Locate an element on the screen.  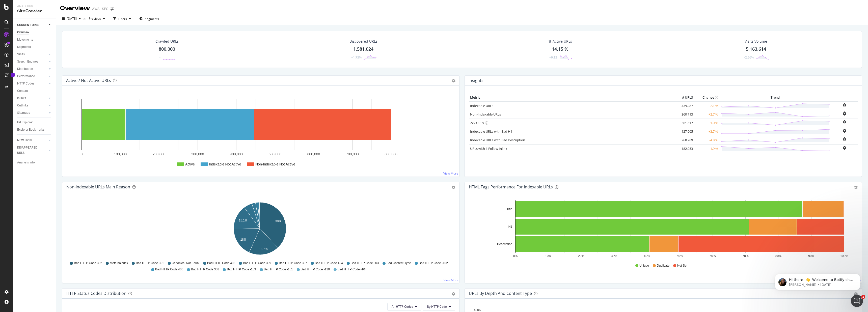
div: HTML Tags Performance for Indexable URLs is located at coordinates (511, 187).